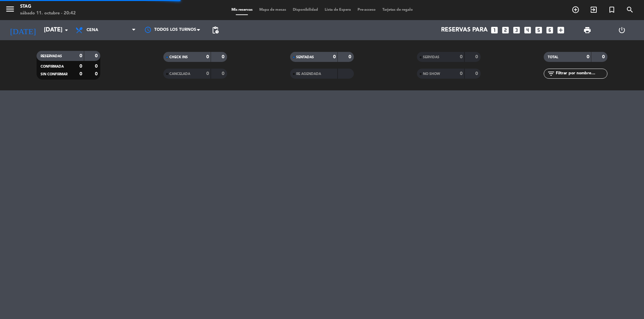 The width and height of the screenshot is (644, 319). I want to click on i: looks_4, so click(528, 30).